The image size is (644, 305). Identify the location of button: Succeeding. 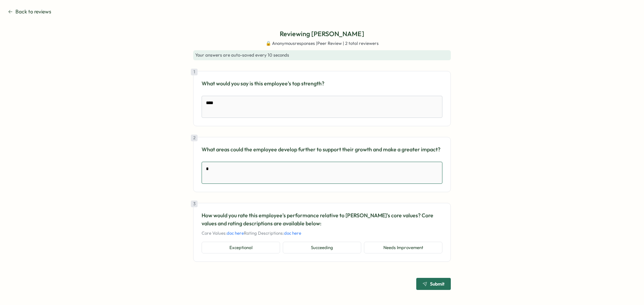
(322, 248).